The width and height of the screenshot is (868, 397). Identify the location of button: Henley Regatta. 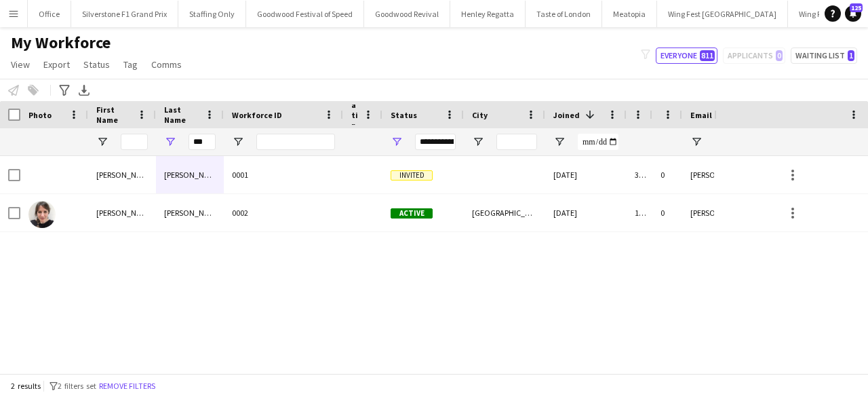
(487, 14).